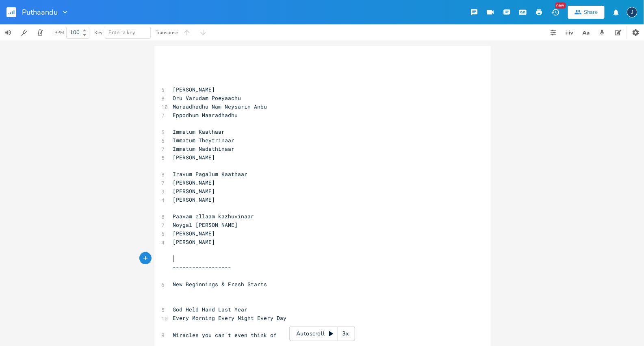 This screenshot has height=346, width=644. I want to click on span: Immatum Nadathinaar, so click(204, 148).